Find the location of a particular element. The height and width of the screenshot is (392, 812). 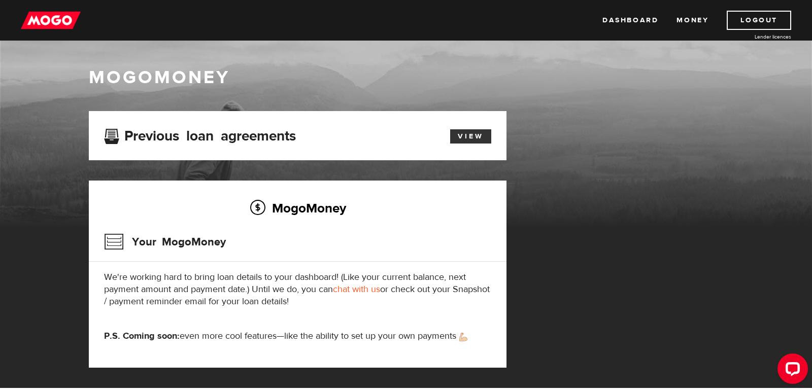

a: Logout is located at coordinates (759, 20).